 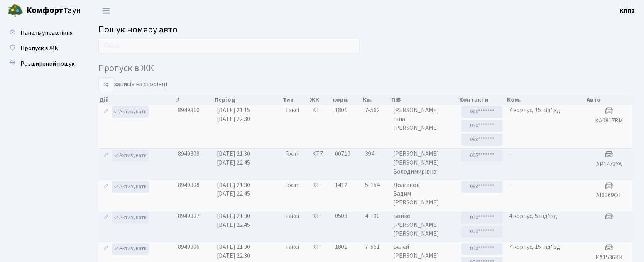 I want to click on th: Кв., so click(x=376, y=99).